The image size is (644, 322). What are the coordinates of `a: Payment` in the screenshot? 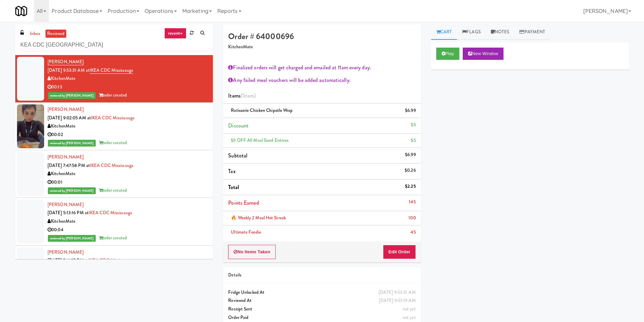 It's located at (532, 32).